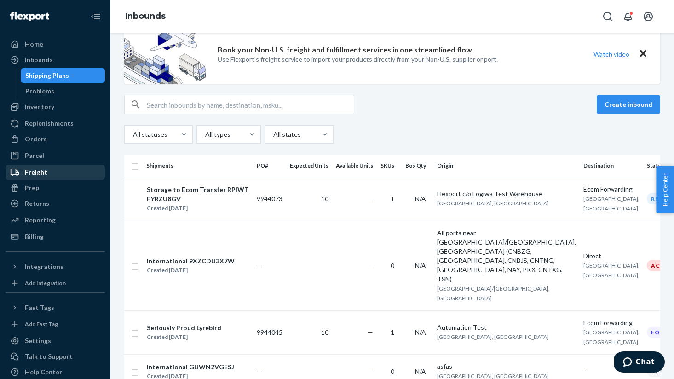 The image size is (674, 379). Describe the element at coordinates (55, 203) in the screenshot. I see `a: Returns` at that location.